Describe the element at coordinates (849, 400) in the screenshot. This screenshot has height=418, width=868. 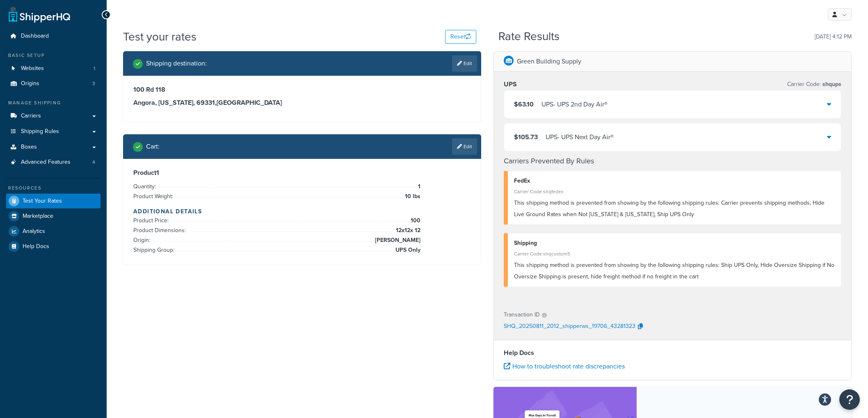
I see `button: Open Resource Center` at that location.